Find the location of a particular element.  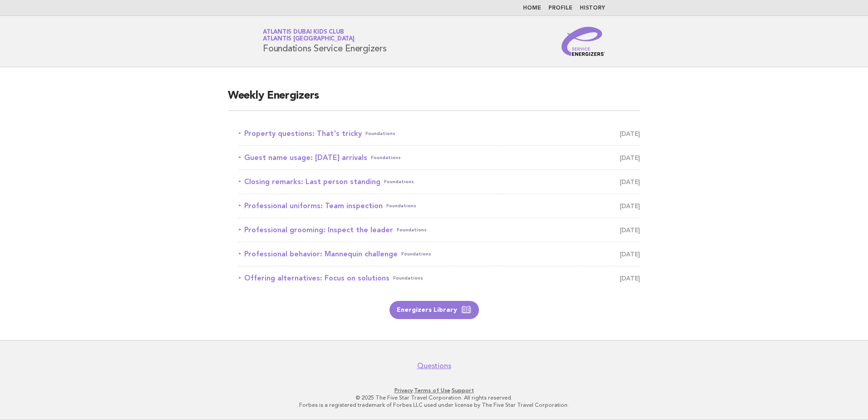

p: Forbes is a registered trademark of Forbes LLC used under license by The Five Star Travel Corpora... is located at coordinates (434, 405).